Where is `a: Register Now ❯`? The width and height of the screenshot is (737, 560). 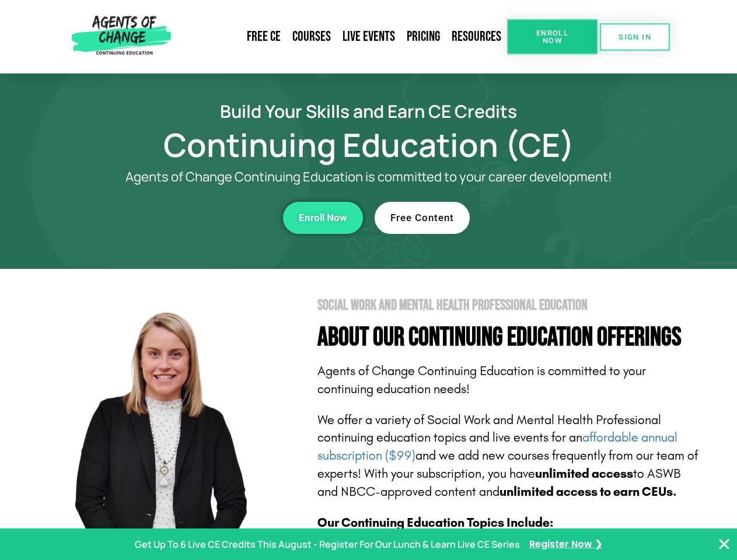 a: Register Now ❯ is located at coordinates (565, 545).